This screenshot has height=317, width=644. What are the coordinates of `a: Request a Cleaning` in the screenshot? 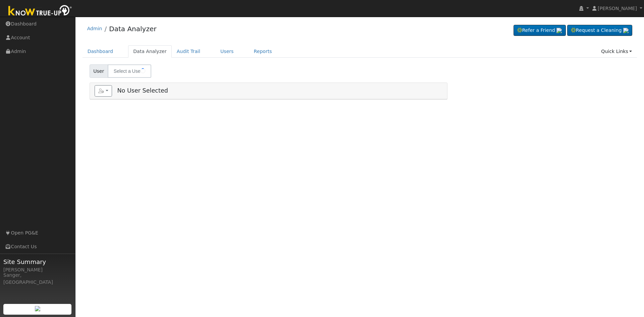 It's located at (600, 31).